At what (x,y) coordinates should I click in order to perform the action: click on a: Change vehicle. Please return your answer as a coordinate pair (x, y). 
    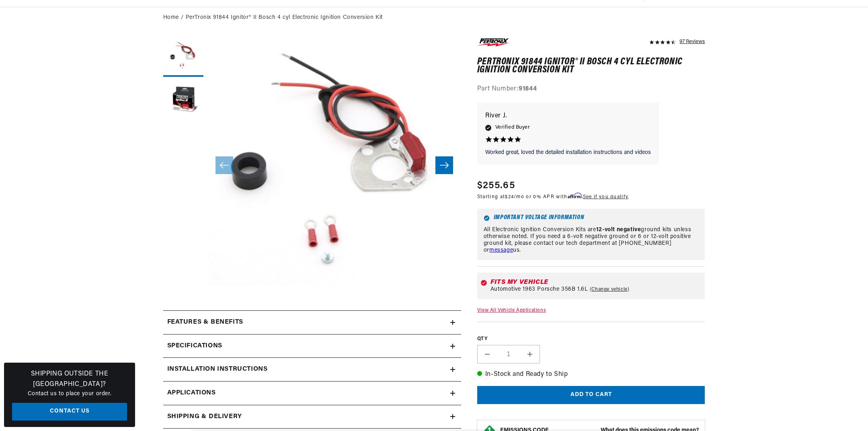
    Looking at the image, I should click on (610, 290).